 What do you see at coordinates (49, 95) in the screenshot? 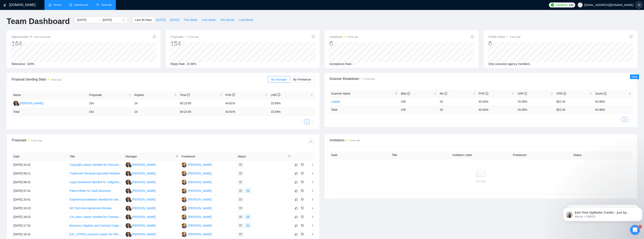
I see `th: Name` at bounding box center [49, 95].